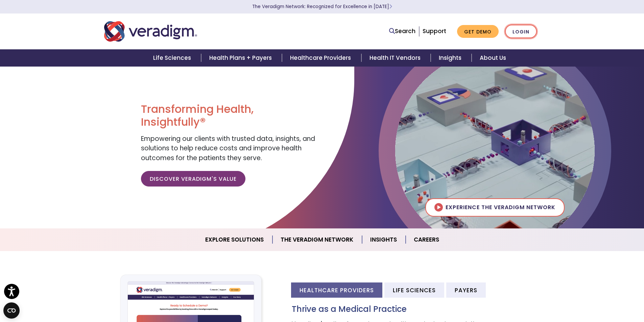  What do you see at coordinates (317, 239) in the screenshot?
I see `a: The Veradigm Network` at bounding box center [317, 239].